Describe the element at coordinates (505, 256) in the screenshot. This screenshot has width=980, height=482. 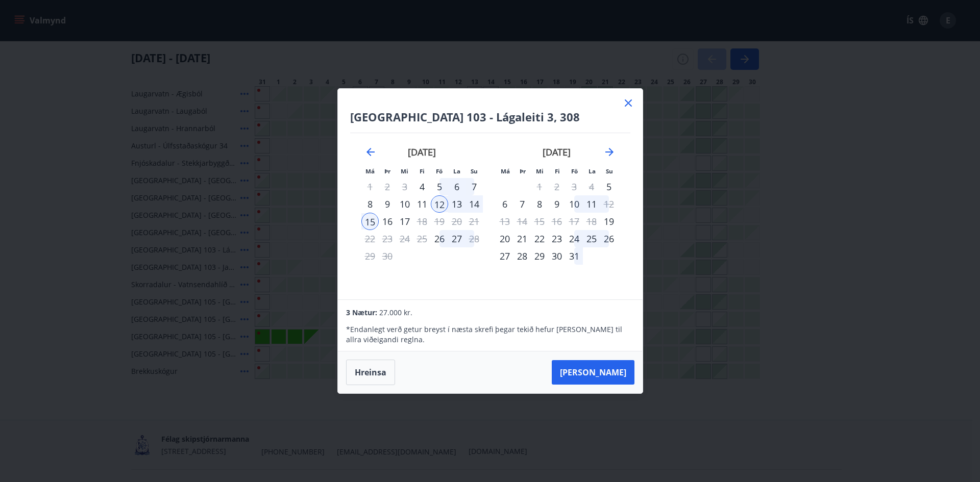
I see `div: 27` at that location.